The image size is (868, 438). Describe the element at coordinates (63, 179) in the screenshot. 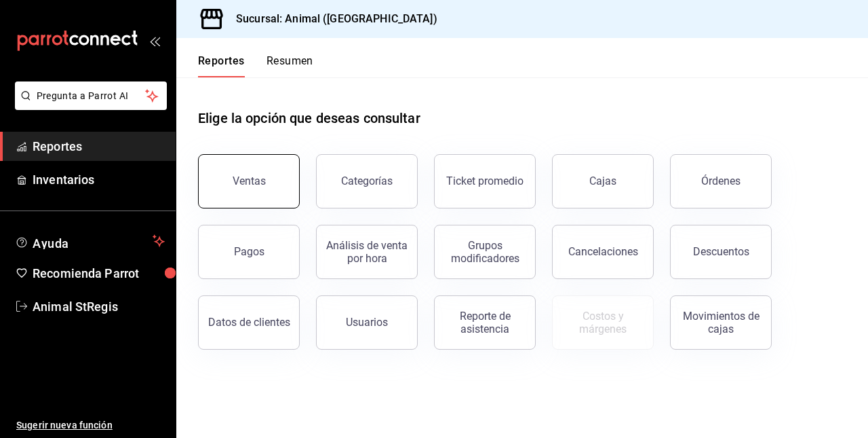

I see `font: Inventarios` at that location.